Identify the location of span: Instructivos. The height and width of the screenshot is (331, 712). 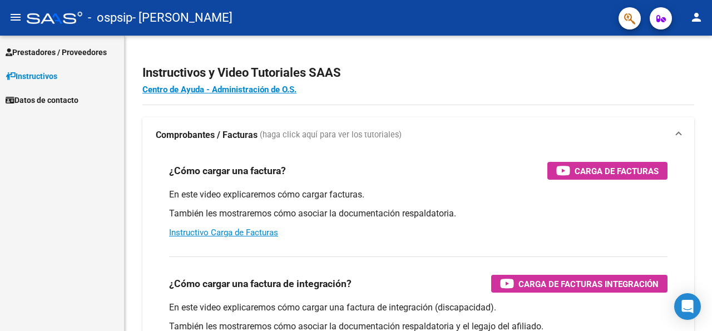
(31, 76).